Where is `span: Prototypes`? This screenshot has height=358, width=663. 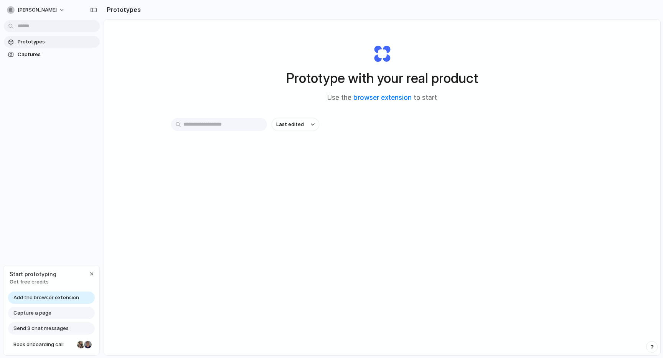 span: Prototypes is located at coordinates (57, 42).